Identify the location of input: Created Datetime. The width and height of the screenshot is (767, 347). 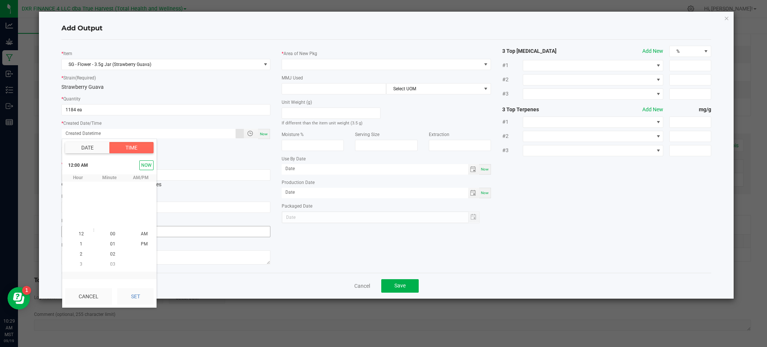
(149, 133).